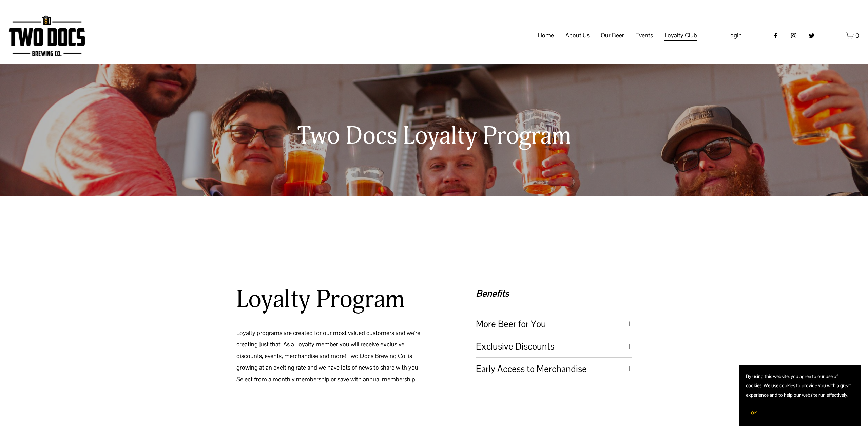  Describe the element at coordinates (551, 369) in the screenshot. I see `span: Early Access to Merchandise` at that location.